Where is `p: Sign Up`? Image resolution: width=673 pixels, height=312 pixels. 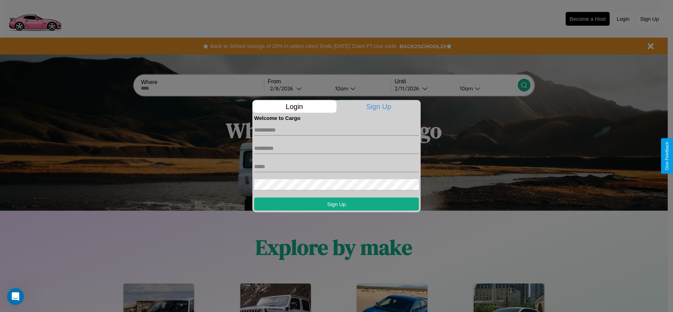
p: Sign Up is located at coordinates (379, 106).